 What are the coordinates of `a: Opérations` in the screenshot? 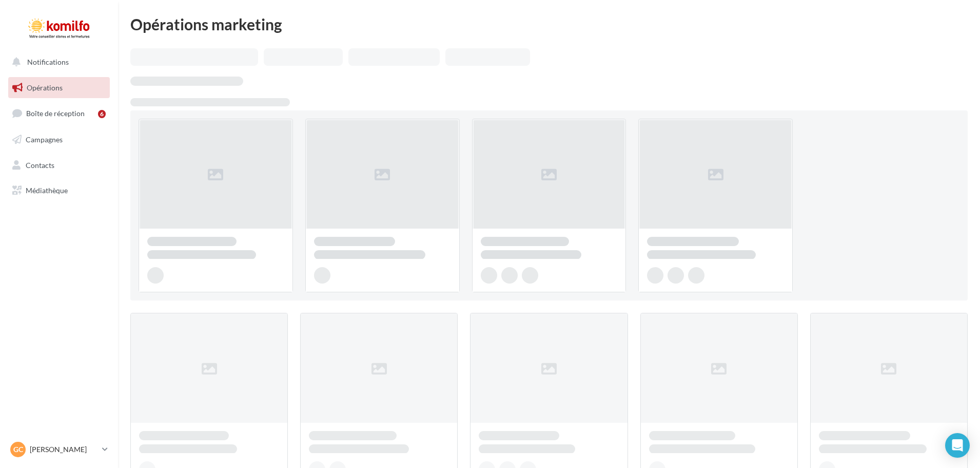 It's located at (59, 88).